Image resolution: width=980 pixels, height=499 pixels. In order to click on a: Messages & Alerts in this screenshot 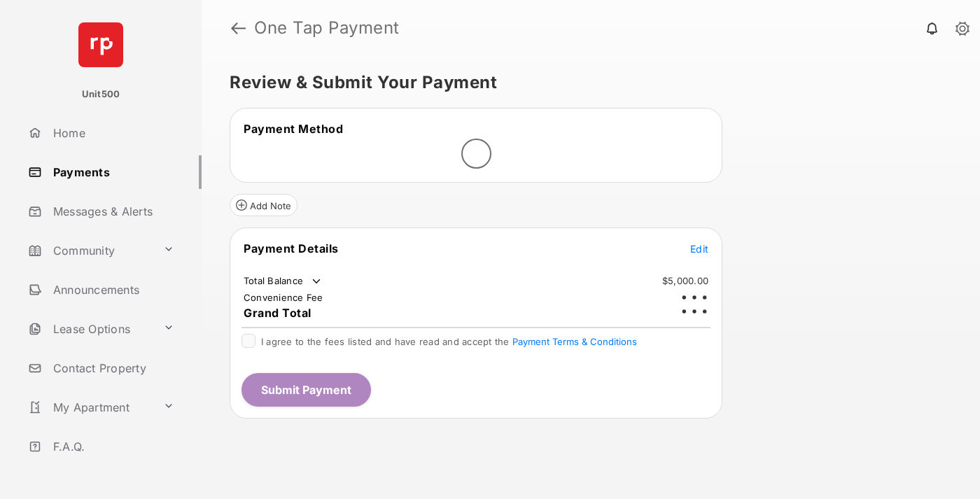, I will do `click(112, 211)`.